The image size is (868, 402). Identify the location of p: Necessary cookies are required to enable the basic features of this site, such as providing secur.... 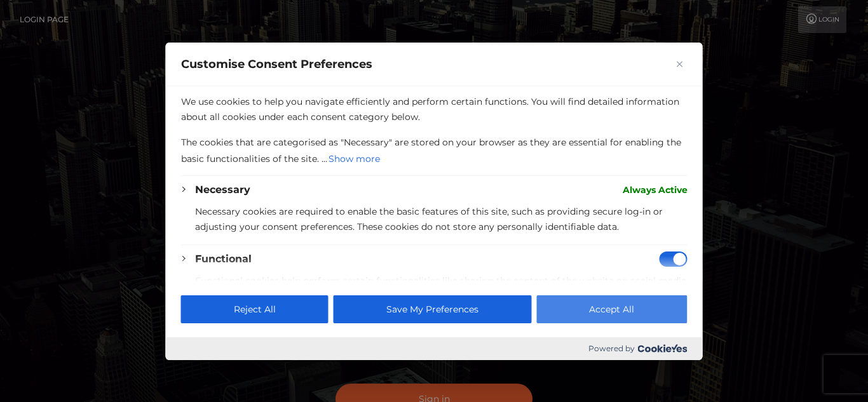
(441, 218).